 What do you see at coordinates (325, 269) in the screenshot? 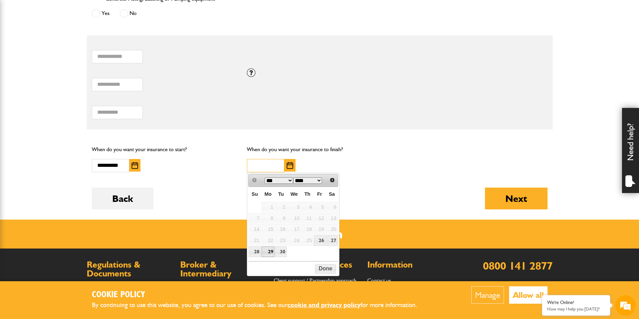
I see `button: Done` at bounding box center [325, 269].